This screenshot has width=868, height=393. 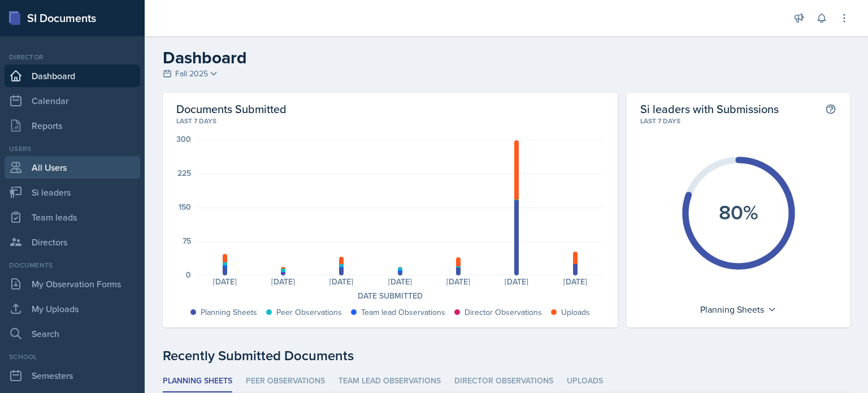 What do you see at coordinates (185, 207) in the screenshot?
I see `div: 150` at bounding box center [185, 207].